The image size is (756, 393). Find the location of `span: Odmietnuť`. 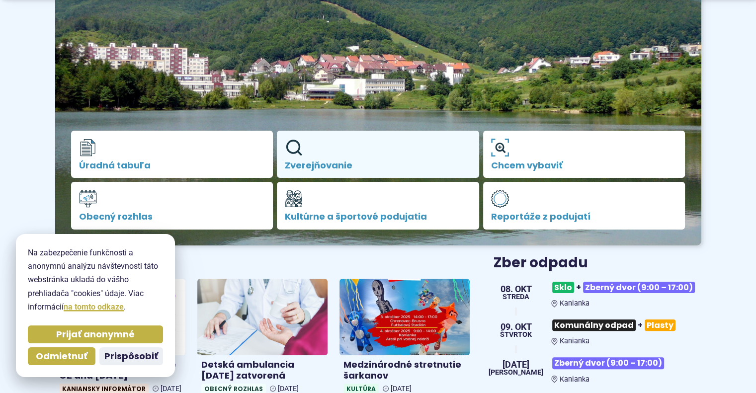

span: Odmietnuť is located at coordinates (62, 356).